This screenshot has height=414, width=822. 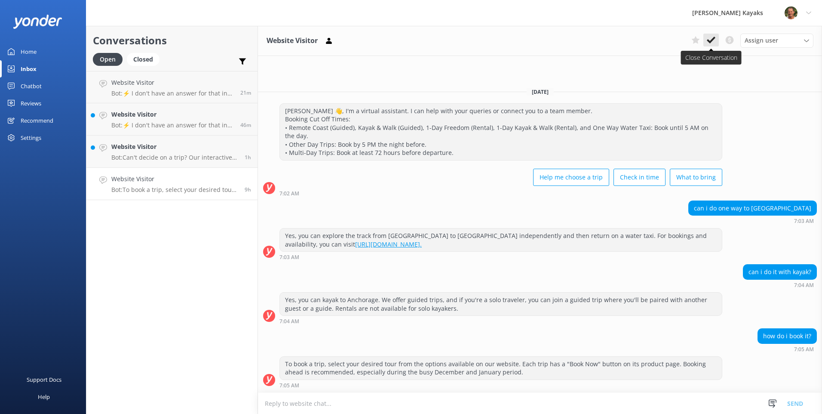 I want to click on span: Oct 01 2025 03:01pm (UTC +13:00) Pacific/Auckland, so click(x=248, y=157).